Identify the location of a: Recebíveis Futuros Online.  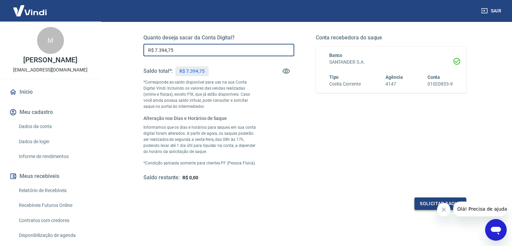
(54, 205).